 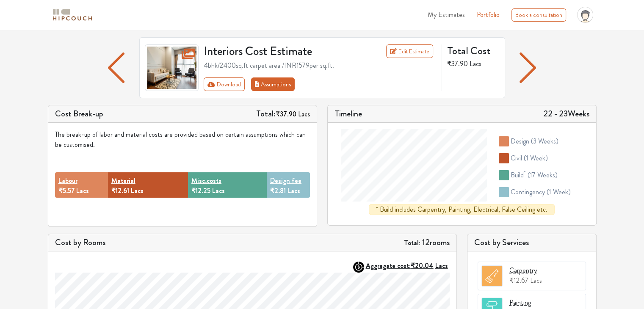 I want to click on div: Book a consultation, so click(x=539, y=15).